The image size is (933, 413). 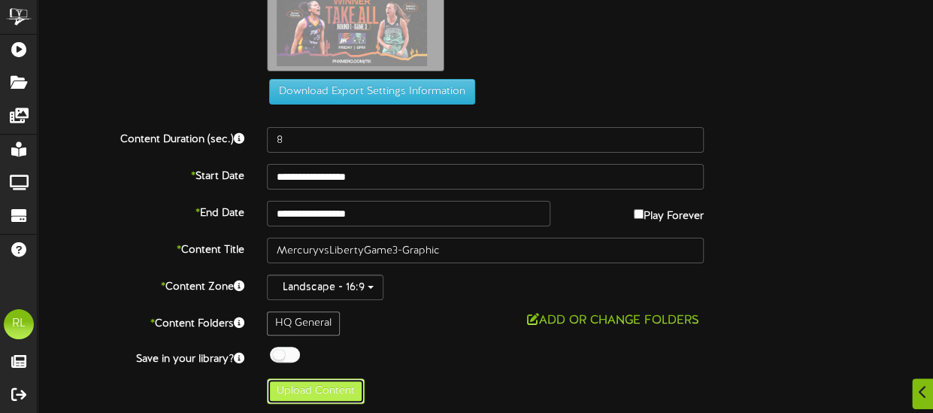 What do you see at coordinates (141, 321) in the screenshot?
I see `label: Content Folders` at bounding box center [141, 321].